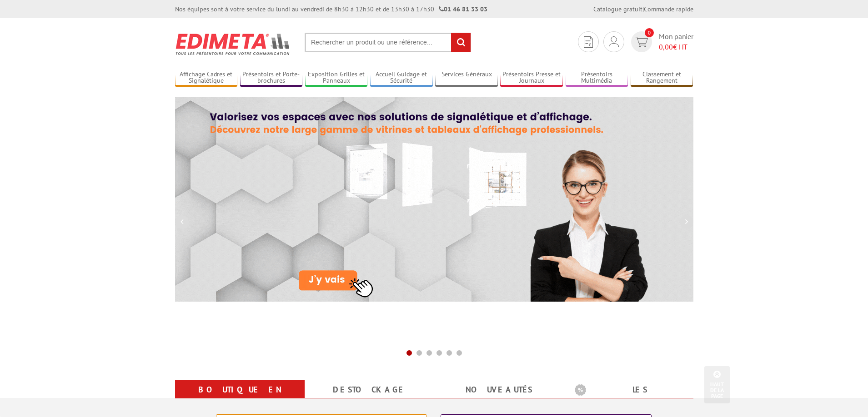 This screenshot has width=868, height=417. Describe the element at coordinates (531, 78) in the screenshot. I see `a: Présentoirs Presse et Journaux` at that location.